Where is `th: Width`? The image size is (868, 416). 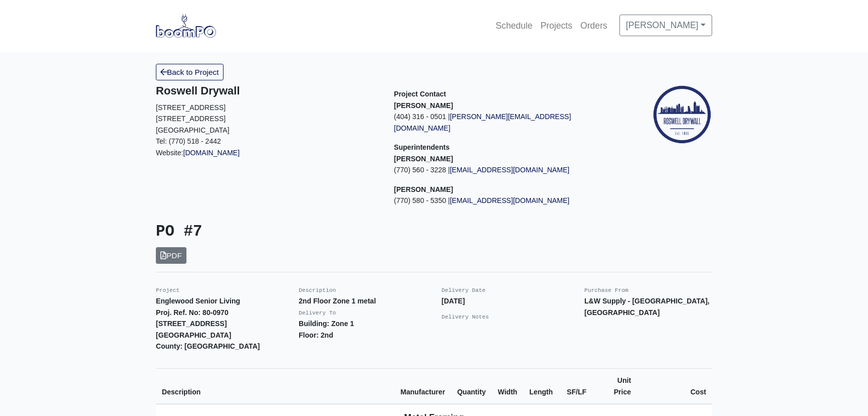 th: Width is located at coordinates (508, 386).